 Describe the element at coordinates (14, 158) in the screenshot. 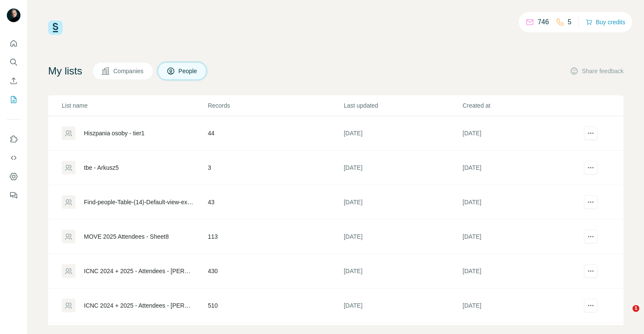

I see `button: Use Surfe API` at that location.